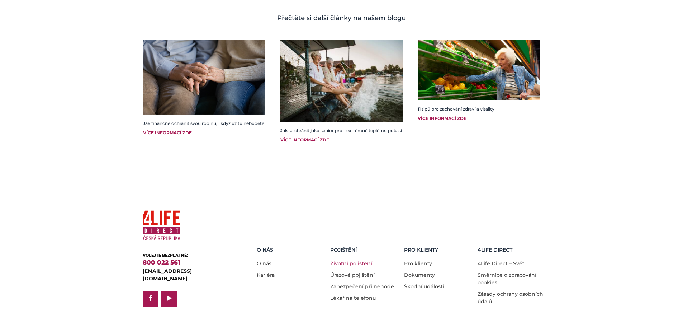 Image resolution: width=683 pixels, height=327 pixels. Describe the element at coordinates (353, 298) in the screenshot. I see `a: Lékař na telefonu` at that location.